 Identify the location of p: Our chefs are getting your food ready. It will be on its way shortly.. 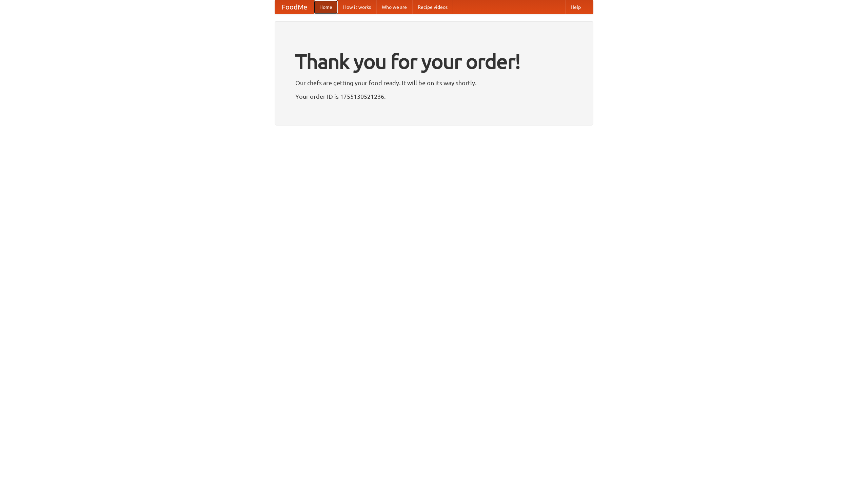
(434, 83).